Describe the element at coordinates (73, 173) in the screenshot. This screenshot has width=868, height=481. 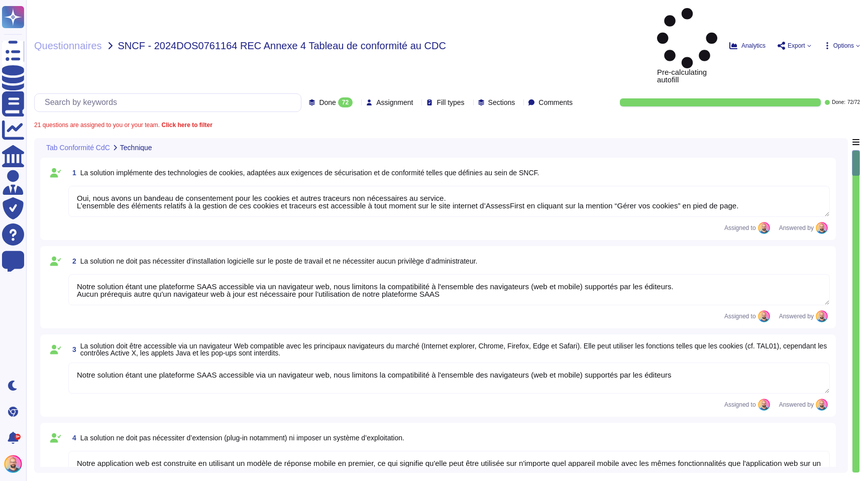
I see `span: 1` at that location.